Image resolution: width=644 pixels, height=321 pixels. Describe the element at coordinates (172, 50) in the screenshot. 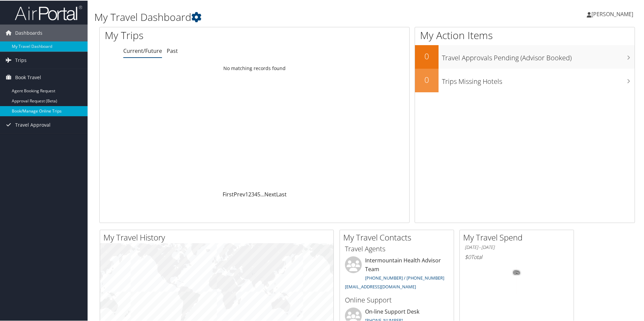

I see `a: Past` at that location.